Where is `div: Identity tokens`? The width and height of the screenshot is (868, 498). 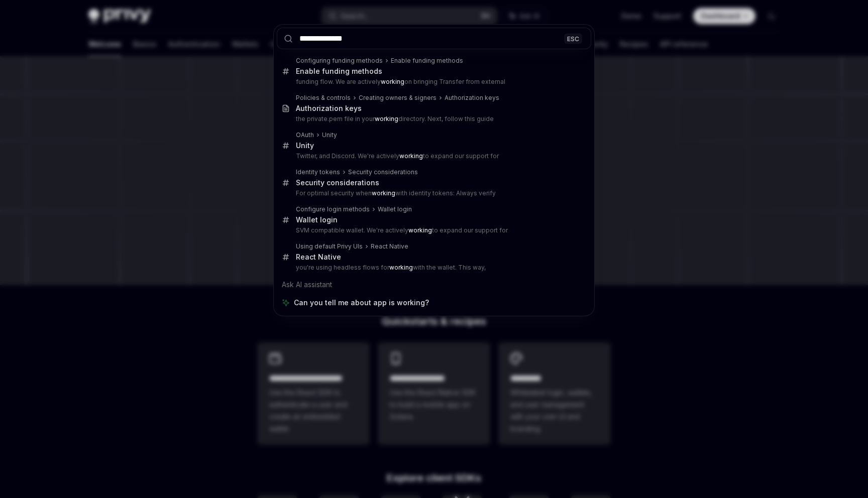
div: Identity tokens is located at coordinates (318, 172).